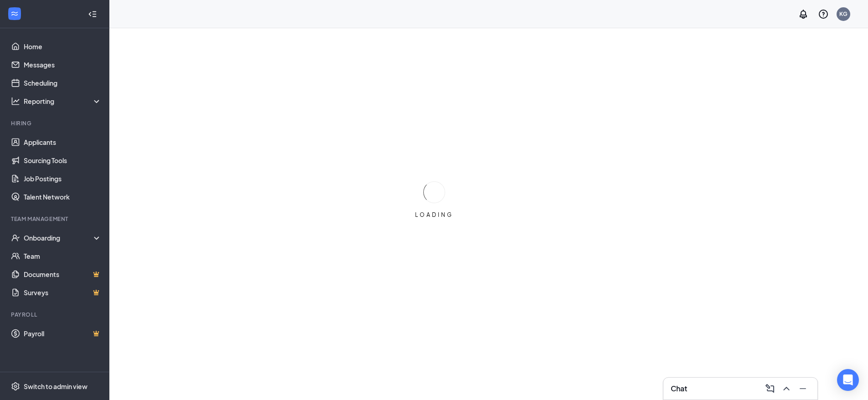 This screenshot has width=868, height=400. What do you see at coordinates (62, 142) in the screenshot?
I see `a: Applicants` at bounding box center [62, 142].